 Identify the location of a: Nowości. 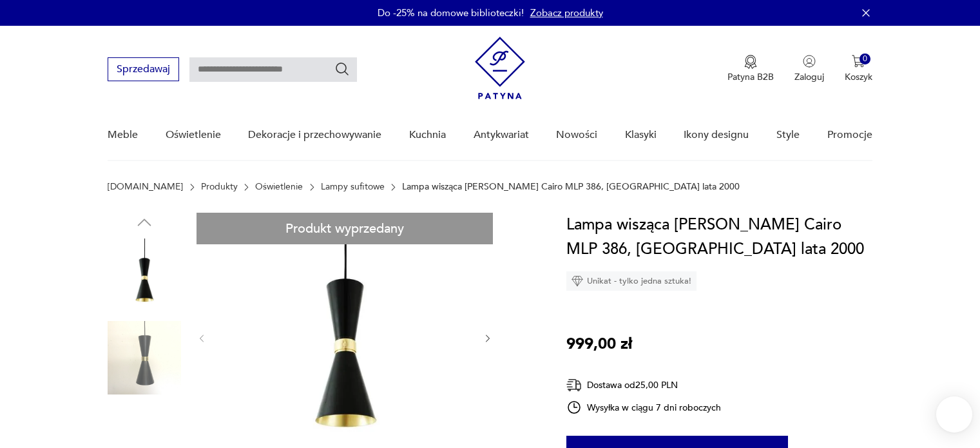
(577, 135).